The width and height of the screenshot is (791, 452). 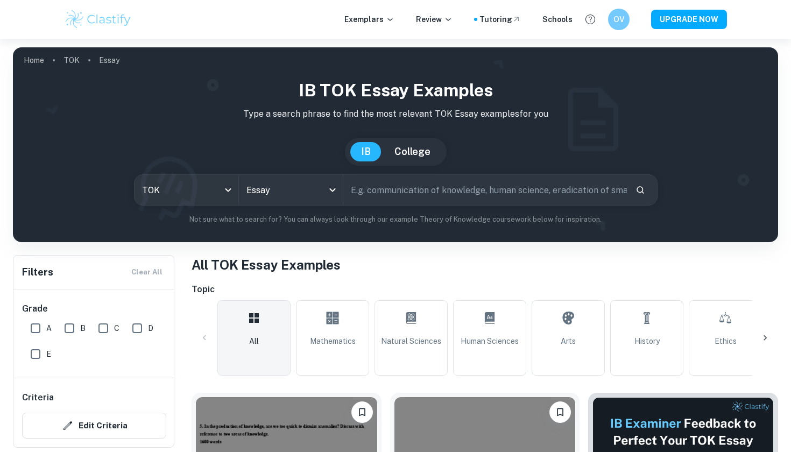 I want to click on button: IB, so click(x=366, y=152).